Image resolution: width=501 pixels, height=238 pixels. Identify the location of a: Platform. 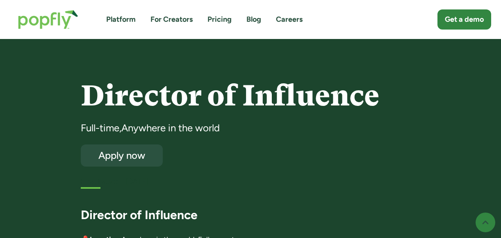
(121, 19).